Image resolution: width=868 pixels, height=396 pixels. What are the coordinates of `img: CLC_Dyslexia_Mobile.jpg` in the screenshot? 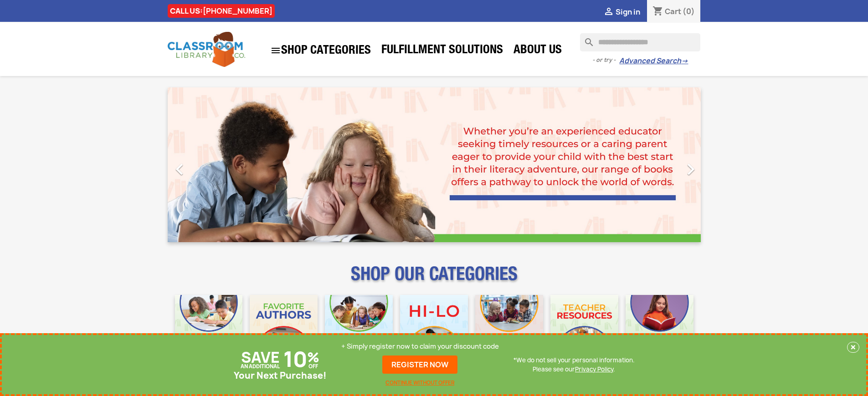 It's located at (659, 328).